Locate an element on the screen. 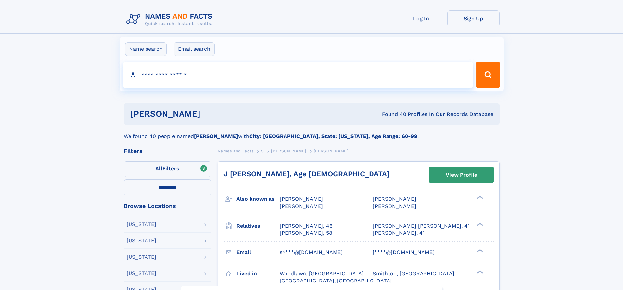 The width and height of the screenshot is (623, 290). h3: Email is located at coordinates (258, 253).